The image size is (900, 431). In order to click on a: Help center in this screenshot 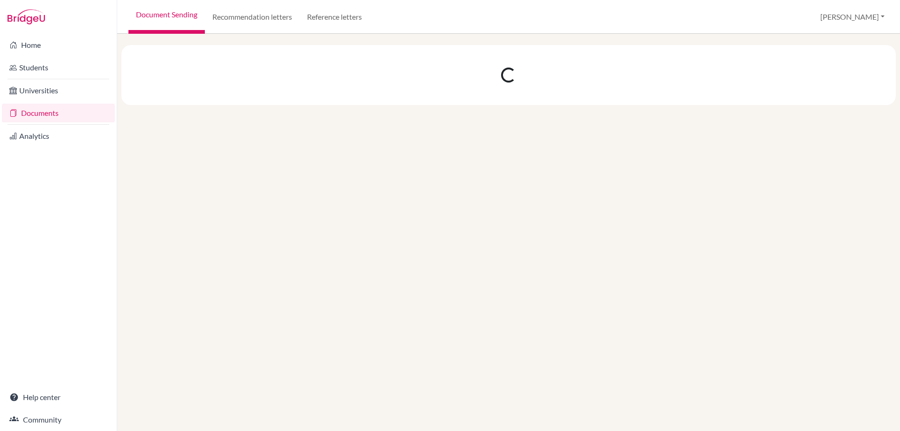, I will do `click(58, 397)`.